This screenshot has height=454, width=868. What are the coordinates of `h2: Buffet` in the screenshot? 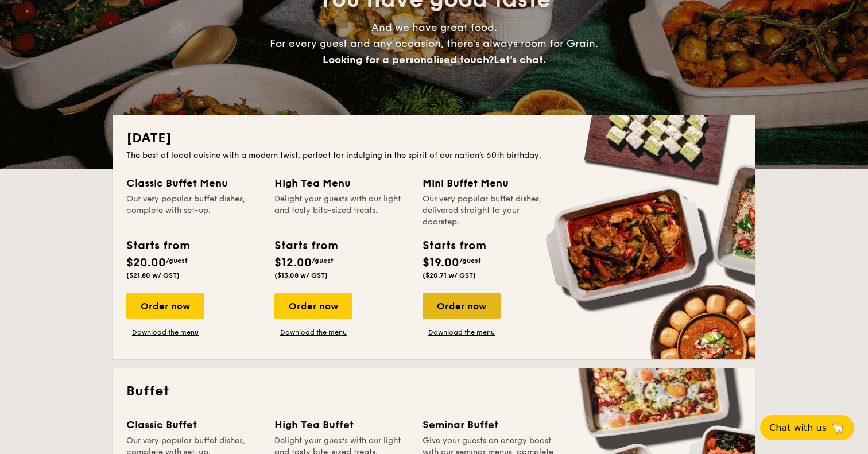 It's located at (434, 391).